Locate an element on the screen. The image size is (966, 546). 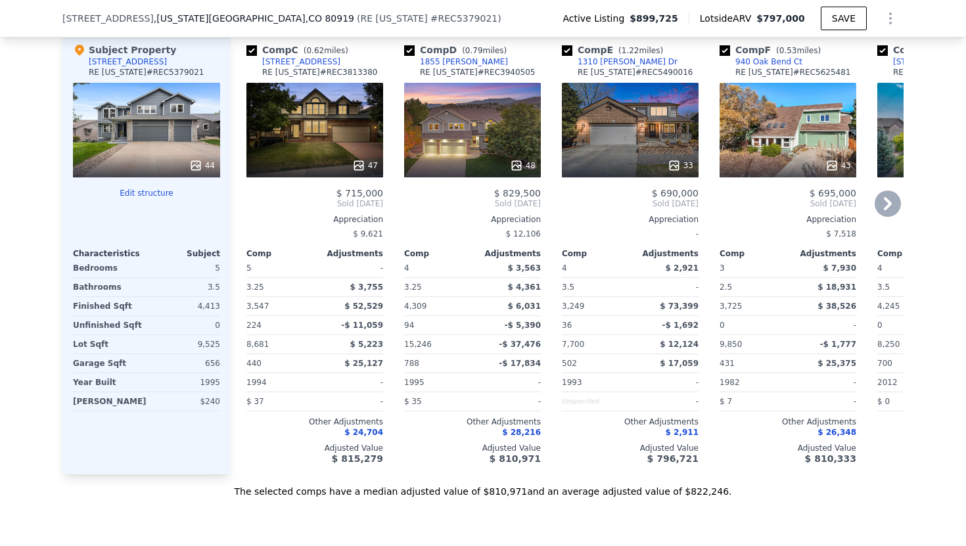
span: -$ 37,476 is located at coordinates (520, 344).